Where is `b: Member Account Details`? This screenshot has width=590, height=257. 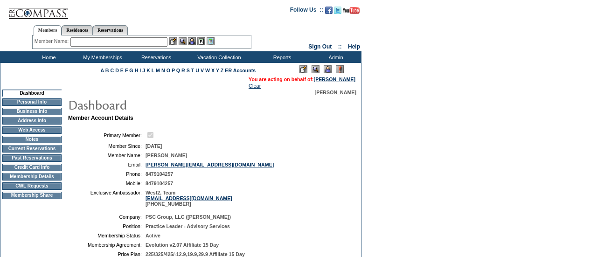
b: Member Account Details is located at coordinates (101, 118).